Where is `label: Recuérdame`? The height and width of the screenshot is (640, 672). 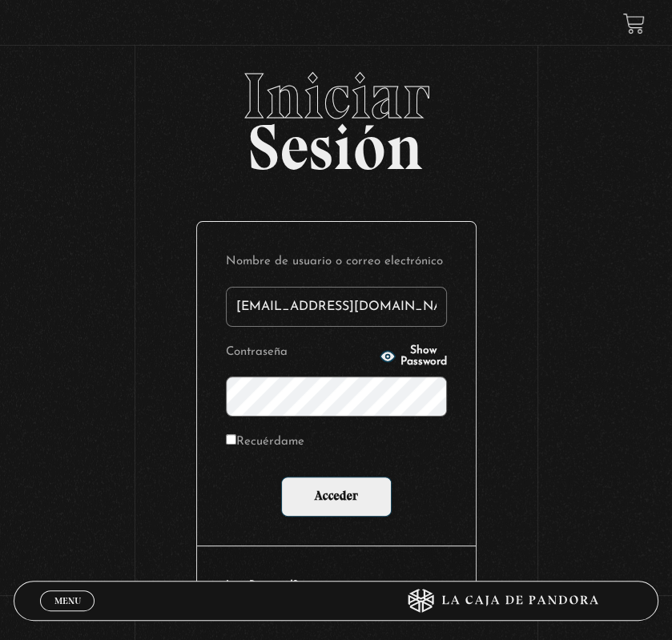 label: Recuérdame is located at coordinates (265, 442).